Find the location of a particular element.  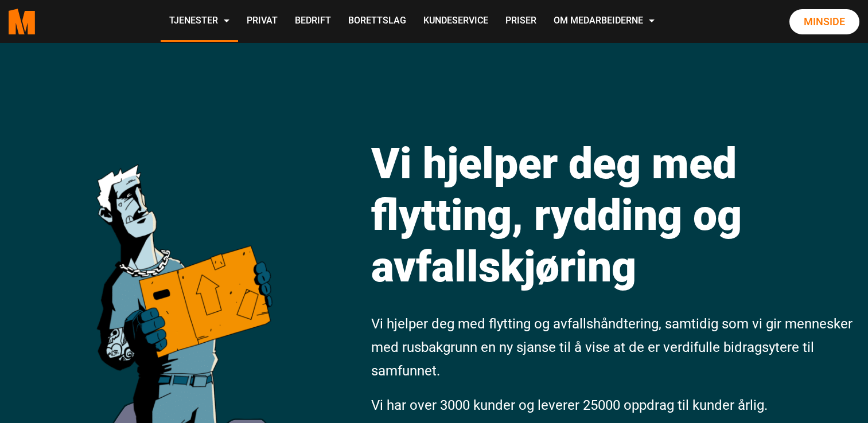

a: Priser is located at coordinates (520, 21).